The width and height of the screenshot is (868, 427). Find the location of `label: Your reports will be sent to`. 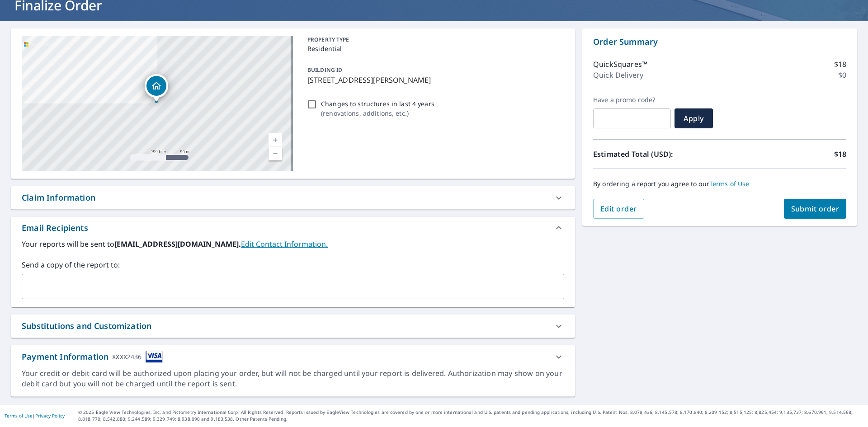

label: Your reports will be sent to is located at coordinates (293, 244).